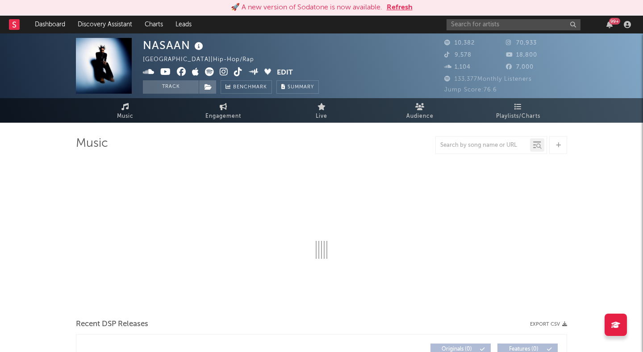 The height and width of the screenshot is (352, 643). What do you see at coordinates (457, 350) in the screenshot?
I see `span: Originals ( 0 )` at bounding box center [457, 350].